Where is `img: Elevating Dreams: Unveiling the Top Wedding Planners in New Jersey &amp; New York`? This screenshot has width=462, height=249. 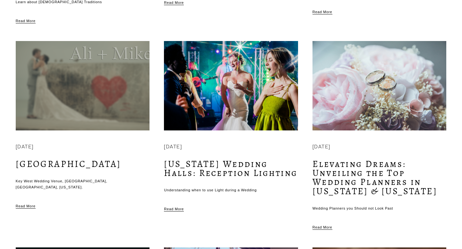 img: Elevating Dreams: Unveiling the Top Wedding Planners in New Jersey &amp; New York is located at coordinates (380, 86).